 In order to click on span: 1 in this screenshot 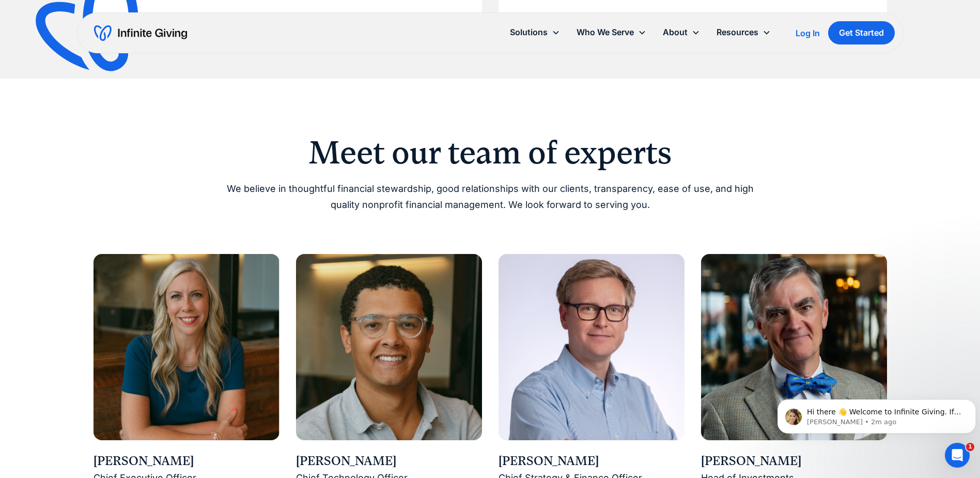, I will do `click(970, 447)`.